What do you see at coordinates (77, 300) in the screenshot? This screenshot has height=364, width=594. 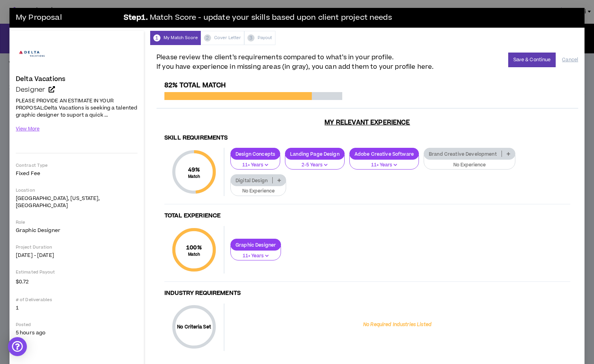 I see `p: # of Deliverables` at bounding box center [77, 300].